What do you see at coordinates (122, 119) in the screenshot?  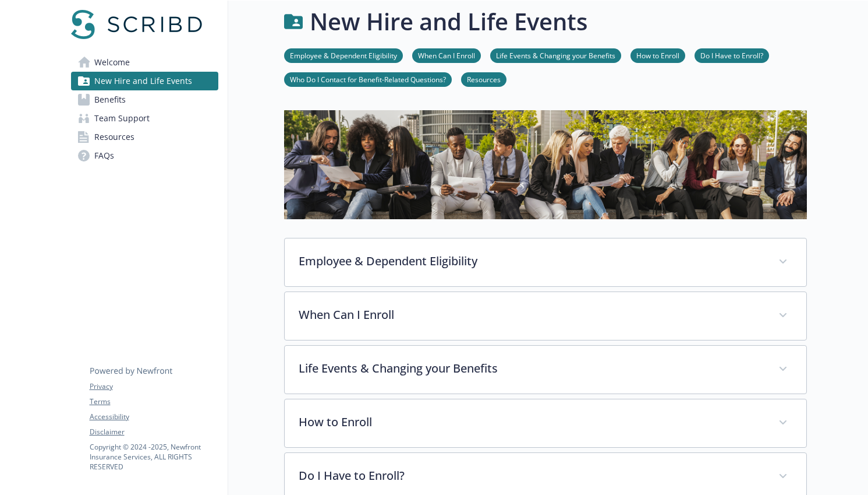 I see `span: Team Support` at bounding box center [122, 119].